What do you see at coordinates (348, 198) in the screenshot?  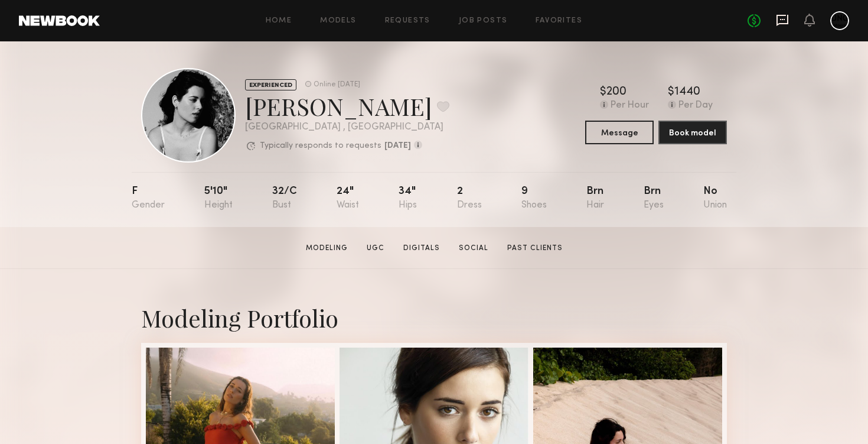 I see `div: 24"` at bounding box center [348, 198].